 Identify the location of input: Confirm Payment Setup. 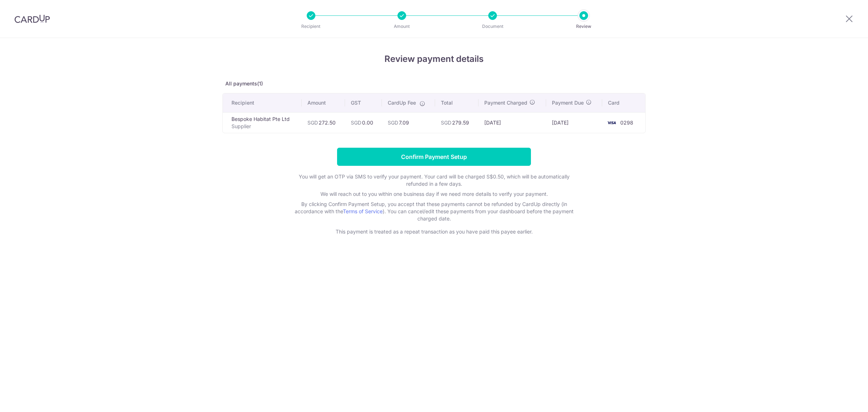
(434, 157).